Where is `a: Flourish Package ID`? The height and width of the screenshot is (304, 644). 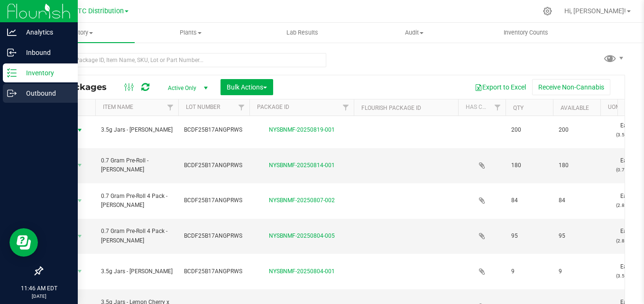
a: Flourish Package ID is located at coordinates (391, 108).